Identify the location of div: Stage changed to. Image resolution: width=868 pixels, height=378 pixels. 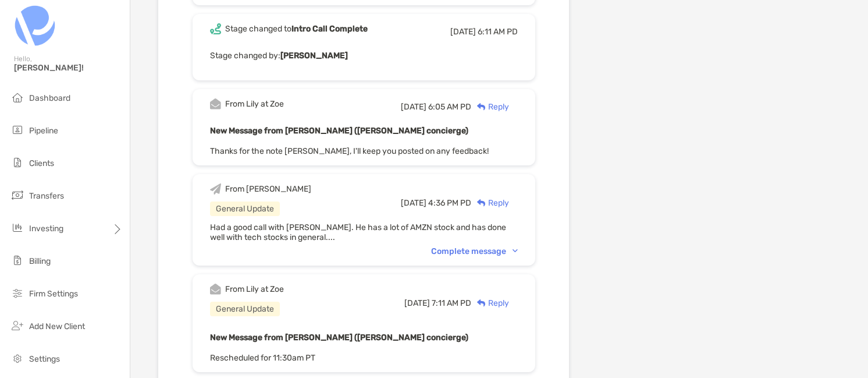
(296, 28).